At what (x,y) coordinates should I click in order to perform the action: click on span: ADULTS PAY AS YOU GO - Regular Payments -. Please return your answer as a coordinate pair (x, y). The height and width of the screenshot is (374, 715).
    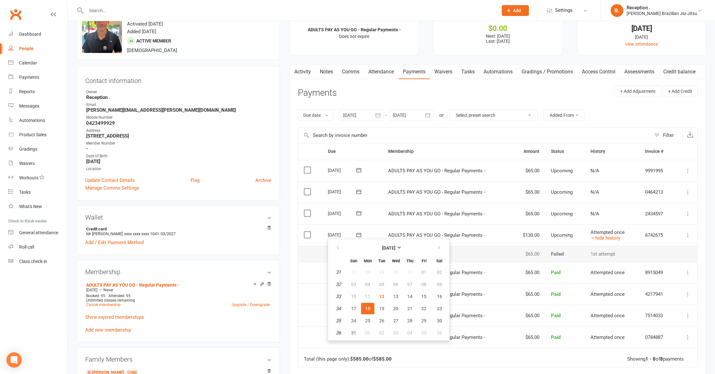
    Looking at the image, I should click on (437, 192).